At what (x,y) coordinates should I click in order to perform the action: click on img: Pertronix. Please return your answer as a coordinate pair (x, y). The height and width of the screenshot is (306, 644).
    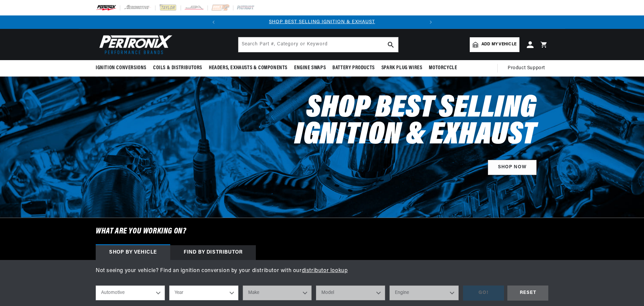
    Looking at the image, I should click on (135, 45).